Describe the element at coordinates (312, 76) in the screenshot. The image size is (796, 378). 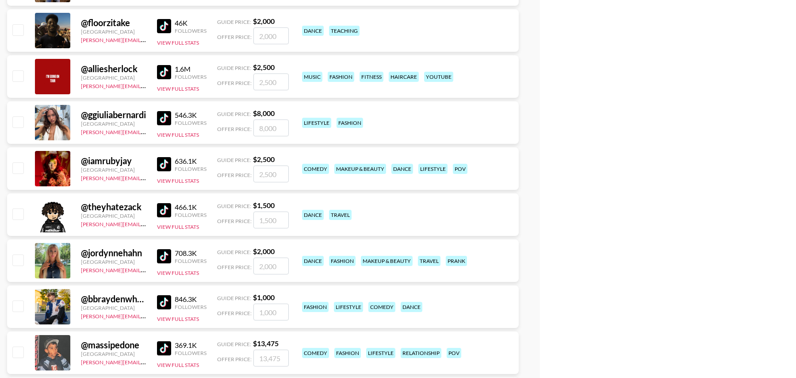
I see `div: music` at that location.